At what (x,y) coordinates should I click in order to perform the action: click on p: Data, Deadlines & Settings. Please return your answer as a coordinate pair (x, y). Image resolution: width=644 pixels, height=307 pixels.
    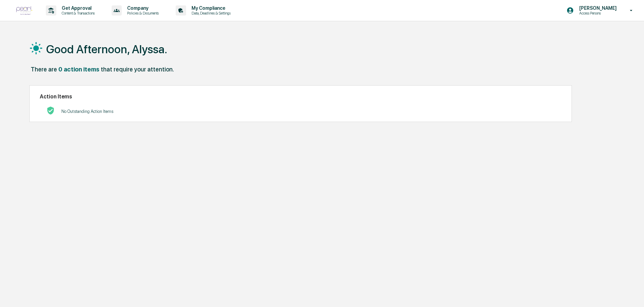
    Looking at the image, I should click on (210, 13).